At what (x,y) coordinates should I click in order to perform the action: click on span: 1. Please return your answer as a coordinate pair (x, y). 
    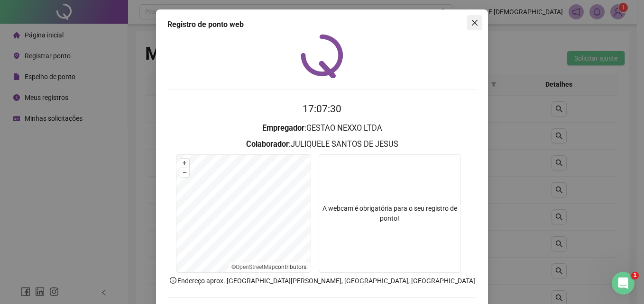
    Looking at the image, I should click on (635, 275).